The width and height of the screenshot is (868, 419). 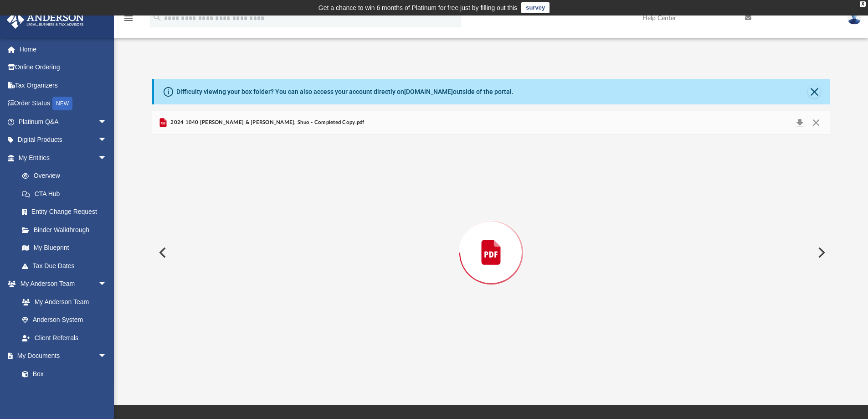 I want to click on img: User Pic, so click(x=854, y=18).